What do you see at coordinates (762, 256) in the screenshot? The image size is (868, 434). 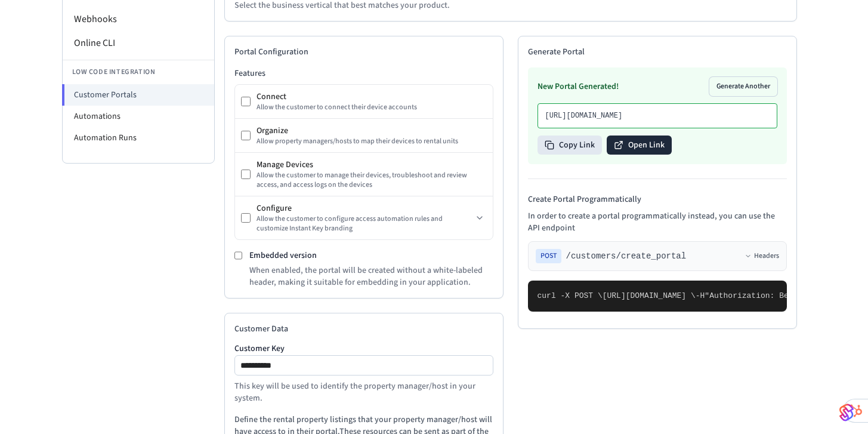 I see `button: Headers` at bounding box center [762, 256].